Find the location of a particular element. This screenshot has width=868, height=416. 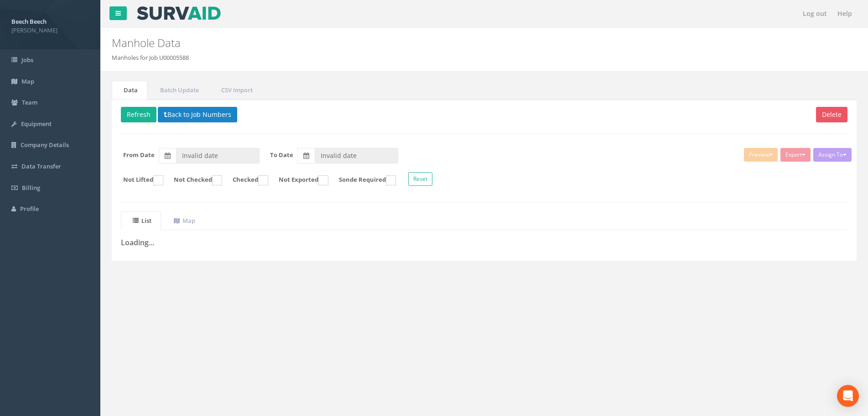

uib-tab-heading: Map is located at coordinates (184, 220).